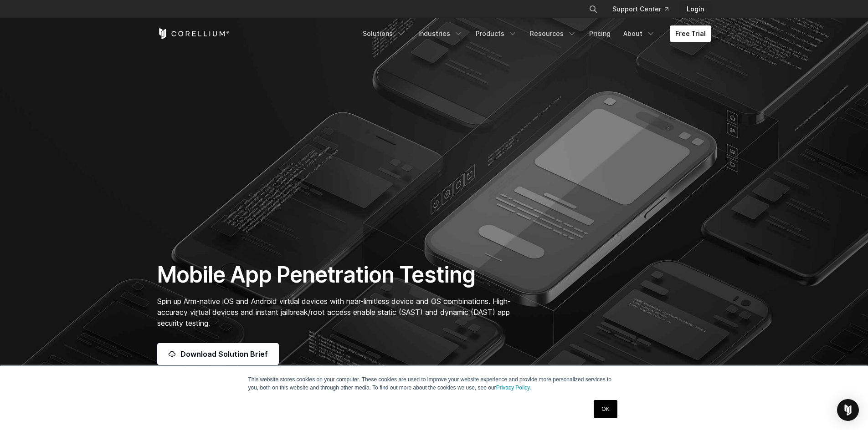  Describe the element at coordinates (514, 388) in the screenshot. I see `a: Privacy Policy.` at that location.